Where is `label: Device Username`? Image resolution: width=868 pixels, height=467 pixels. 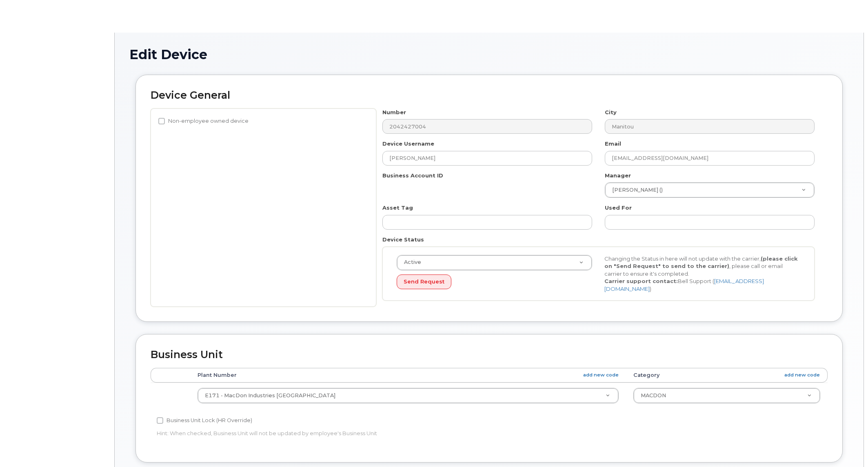 label: Device Username is located at coordinates (409, 143).